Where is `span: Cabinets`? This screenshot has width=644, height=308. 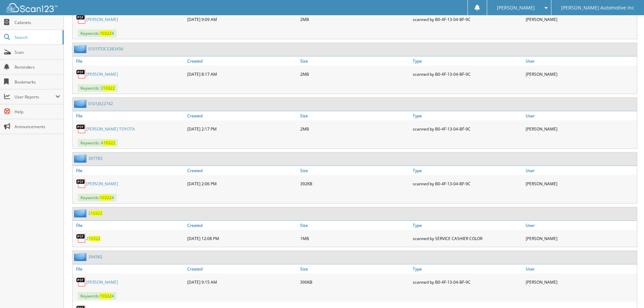
span: Cabinets is located at coordinates (37, 22).